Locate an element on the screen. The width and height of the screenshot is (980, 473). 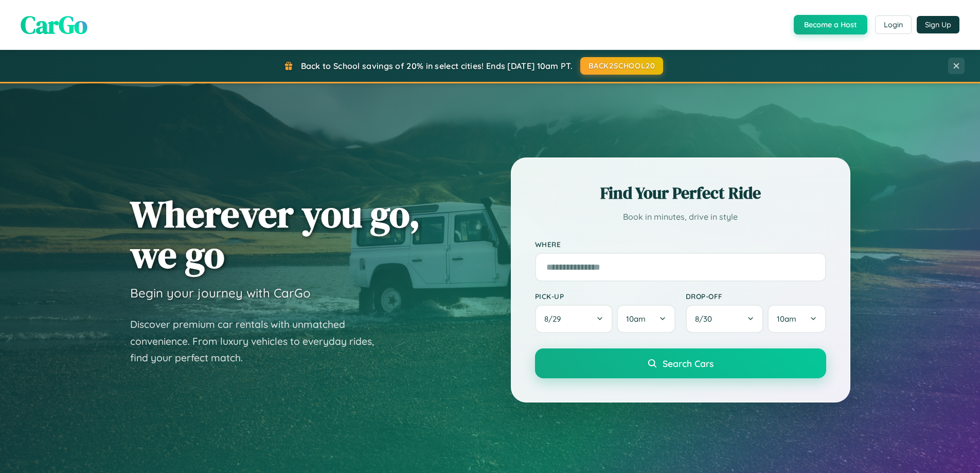
label: Pick-up is located at coordinates (605, 296).